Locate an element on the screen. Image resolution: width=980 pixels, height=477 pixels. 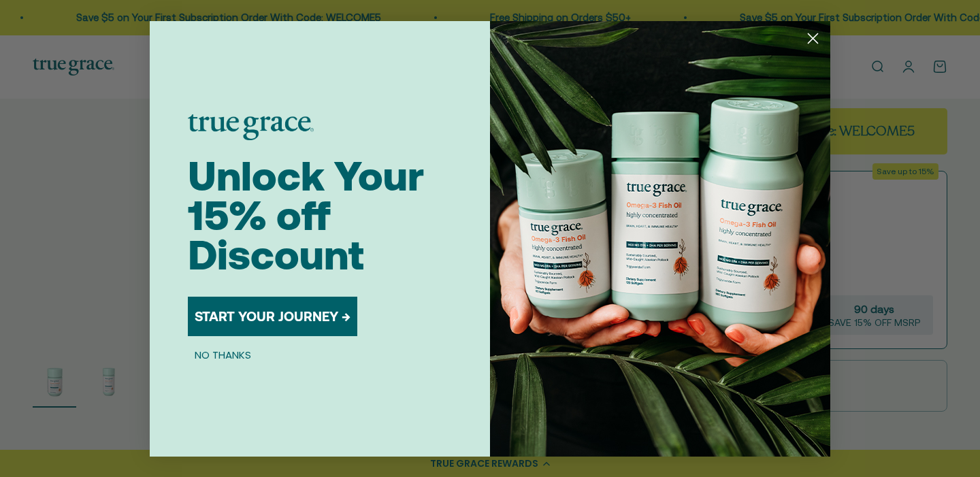
img: 098727d5-50f8-4f9b-9554-844bb8da1403.jpeg is located at coordinates (660, 238).